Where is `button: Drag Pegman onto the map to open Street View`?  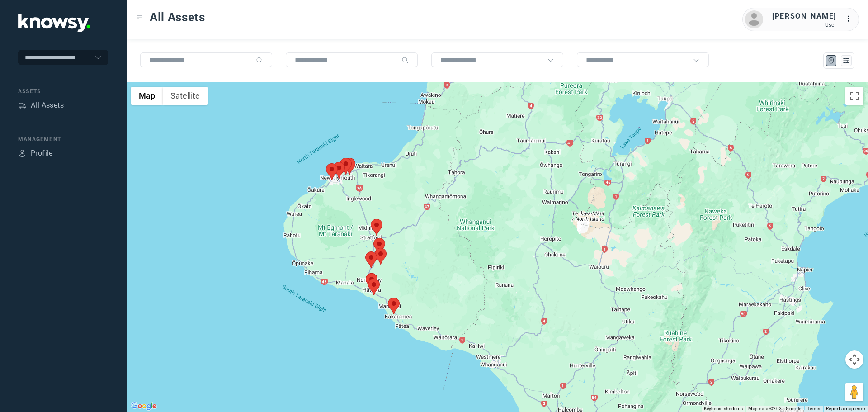 button: Drag Pegman onto the map to open Street View is located at coordinates (854, 392).